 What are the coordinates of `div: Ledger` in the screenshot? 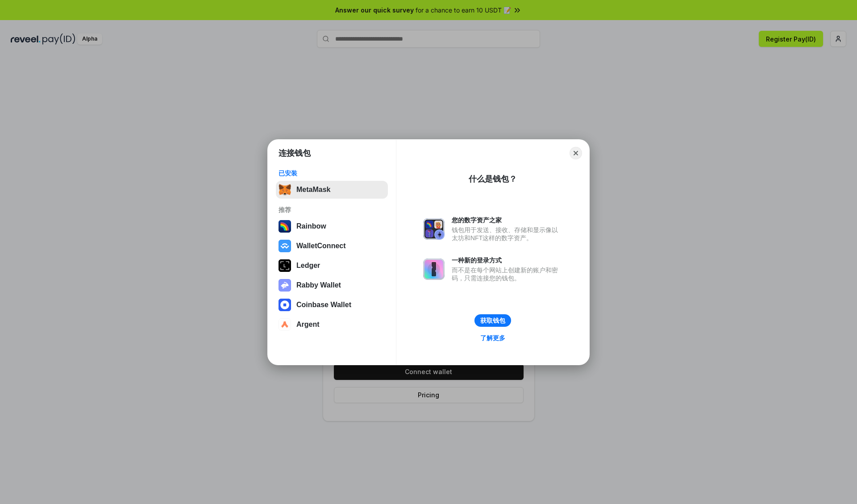 It's located at (308, 266).